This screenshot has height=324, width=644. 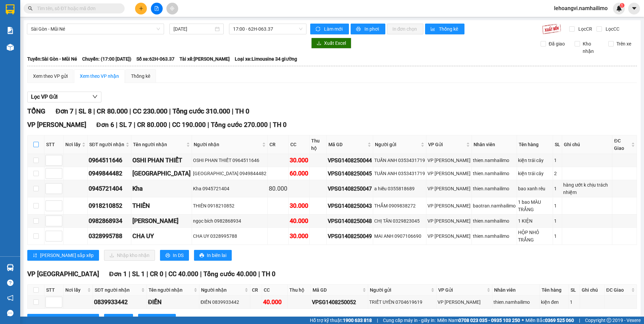 What do you see at coordinates (105, 124) in the screenshot?
I see `span: Đơn 6` at bounding box center [105, 124].